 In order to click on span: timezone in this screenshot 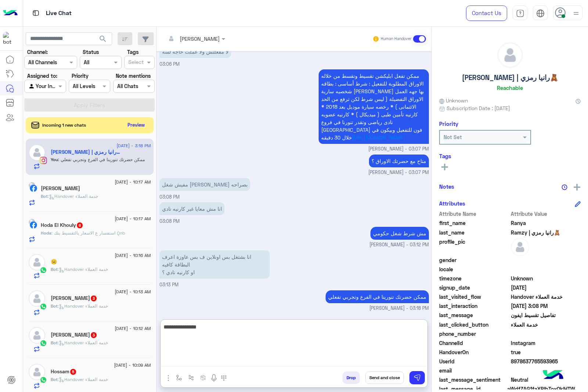, I will do `click(475, 279)`.